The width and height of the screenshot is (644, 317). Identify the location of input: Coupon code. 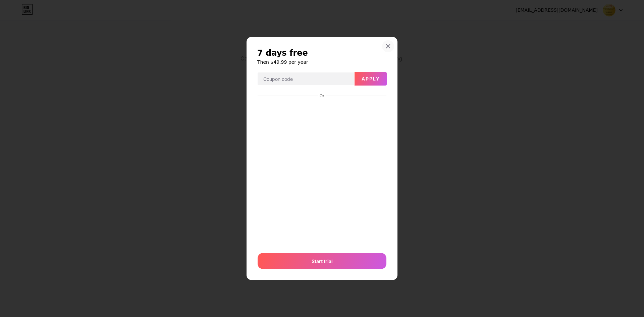
(306, 79).